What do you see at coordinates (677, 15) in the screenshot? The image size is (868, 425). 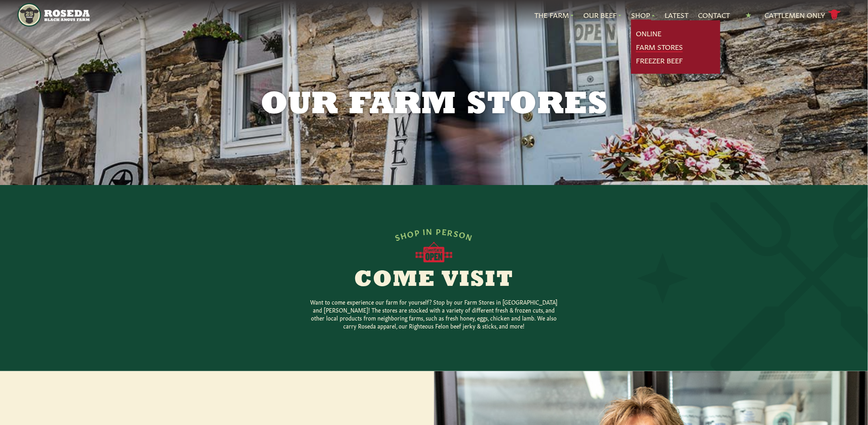 I see `a: Latest` at bounding box center [677, 15].